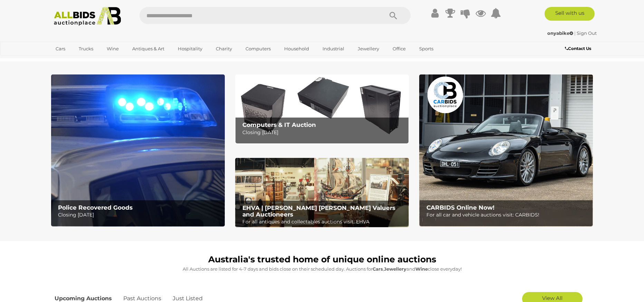 The width and height of the screenshot is (644, 302). I want to click on a: Cars, so click(60, 49).